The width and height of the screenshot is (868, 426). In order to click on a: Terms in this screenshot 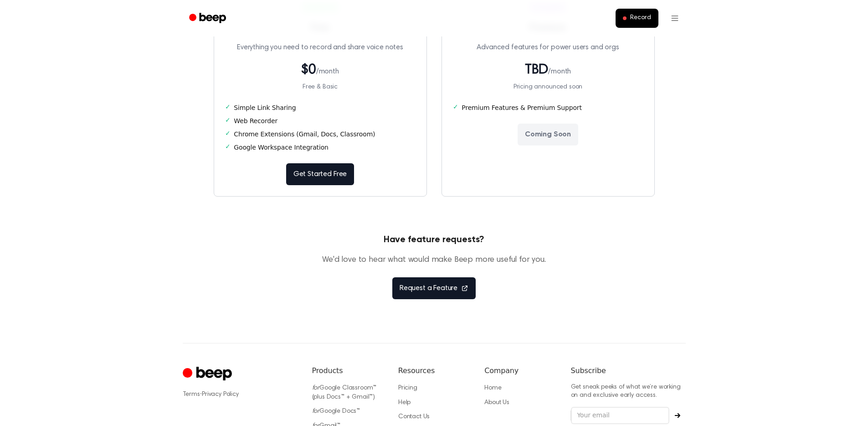, I will do `click(192, 394)`.